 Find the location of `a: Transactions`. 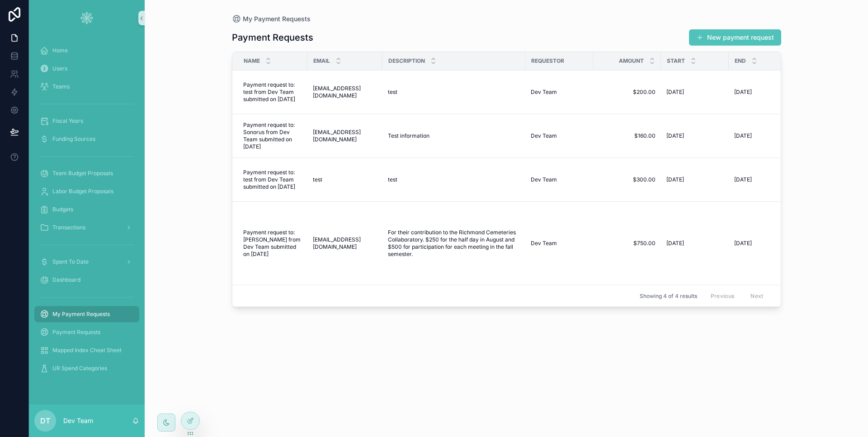

a: Transactions is located at coordinates (87, 228).